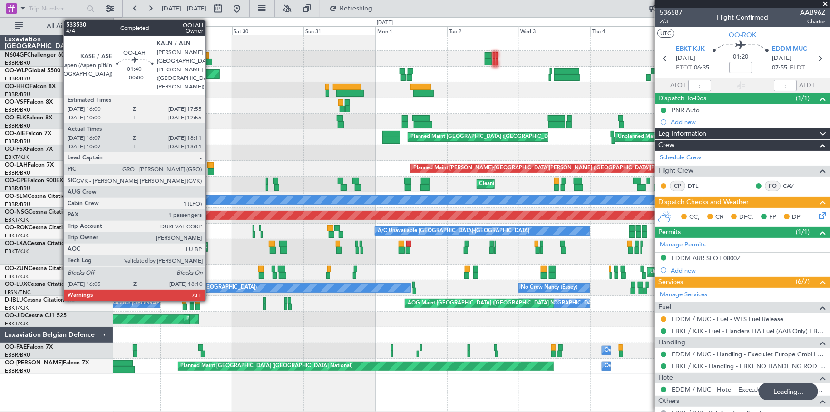 This screenshot has width=830, height=412. I want to click on a: OO-FSXFalcon 7X, so click(29, 149).